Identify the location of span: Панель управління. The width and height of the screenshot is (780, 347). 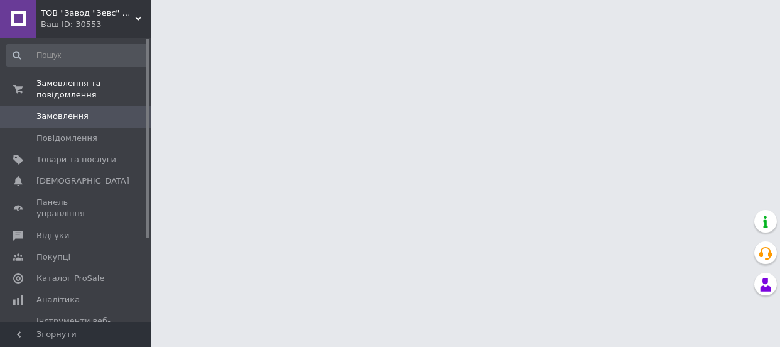
(76, 208).